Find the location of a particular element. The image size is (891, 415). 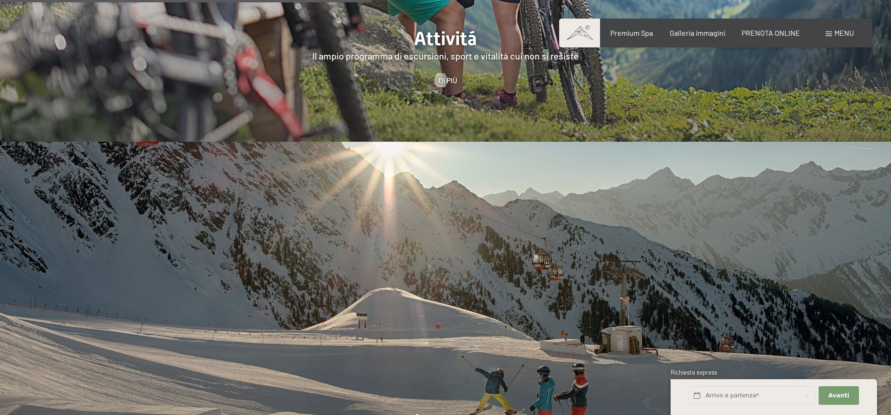

a: PRENOTA ONLINE is located at coordinates (771, 33).